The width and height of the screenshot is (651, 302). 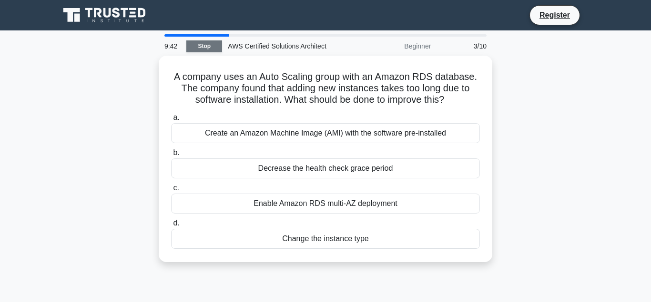 What do you see at coordinates (325, 169) in the screenshot?
I see `div: Decrease the health check grace period` at bounding box center [325, 169].